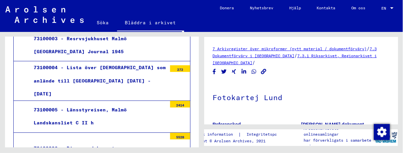 The height and width of the screenshot is (153, 403). Describe the element at coordinates (80, 116) in the screenshot. I see `font: 73100005 - Länsstyreisen, Malmö Landskansliet C II h` at that location.